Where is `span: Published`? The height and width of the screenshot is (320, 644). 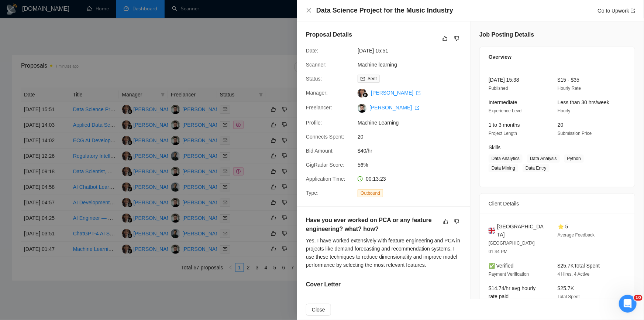
span: Published is located at coordinates (499, 88).